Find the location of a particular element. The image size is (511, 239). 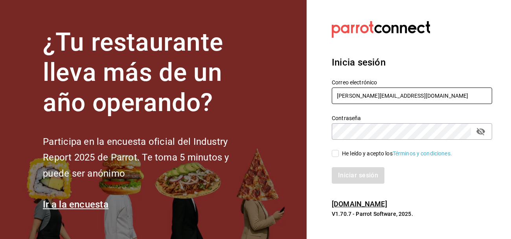

a: Ir a la encuesta is located at coordinates (75, 205).